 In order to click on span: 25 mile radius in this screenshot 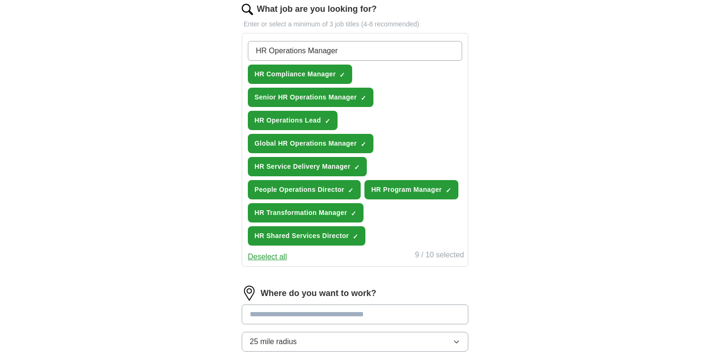, I will do `click(273, 342)`.